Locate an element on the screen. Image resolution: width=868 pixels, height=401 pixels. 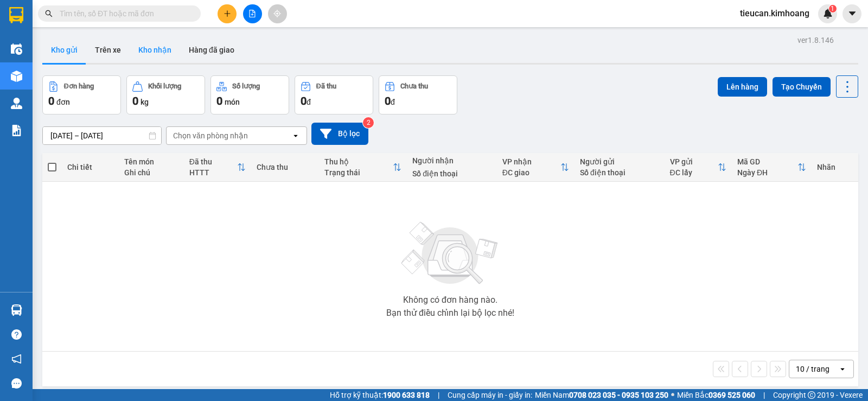
button: Đã thu0đ is located at coordinates (333, 95).